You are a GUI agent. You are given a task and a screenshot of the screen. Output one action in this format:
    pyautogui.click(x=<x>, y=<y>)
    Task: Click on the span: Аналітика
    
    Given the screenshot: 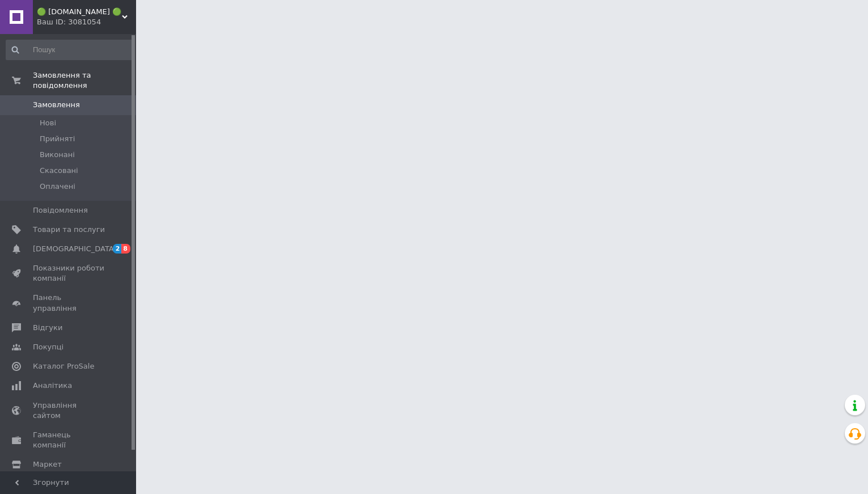 What is the action you would take?
    pyautogui.click(x=52, y=386)
    